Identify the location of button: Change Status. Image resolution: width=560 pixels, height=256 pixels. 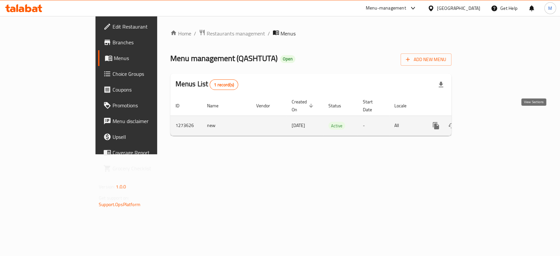
(452, 126).